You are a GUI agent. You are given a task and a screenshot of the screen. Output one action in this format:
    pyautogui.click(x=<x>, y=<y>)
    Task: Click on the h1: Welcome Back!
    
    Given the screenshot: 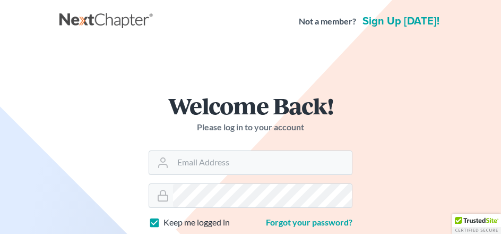 What is the action you would take?
    pyautogui.click(x=251, y=105)
    